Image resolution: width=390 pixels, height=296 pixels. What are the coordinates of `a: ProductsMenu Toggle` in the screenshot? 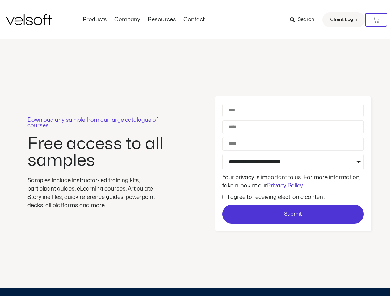 It's located at (95, 20).